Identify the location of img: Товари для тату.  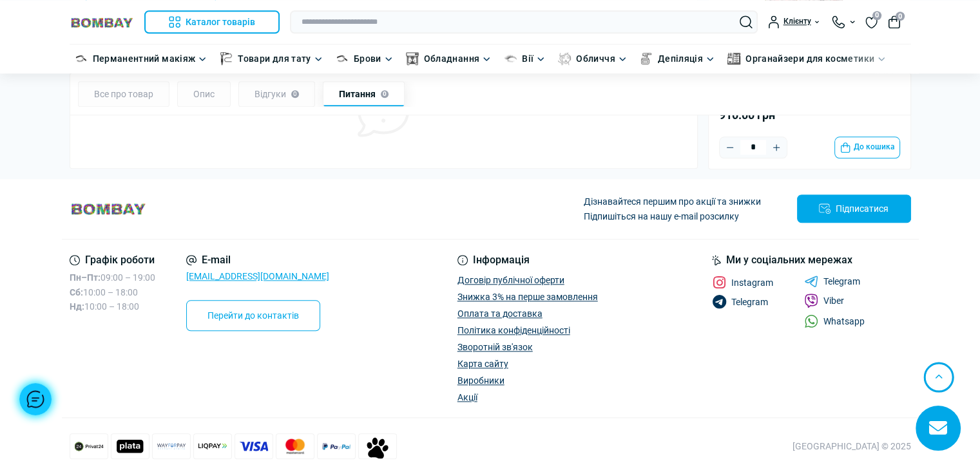
(226, 59).